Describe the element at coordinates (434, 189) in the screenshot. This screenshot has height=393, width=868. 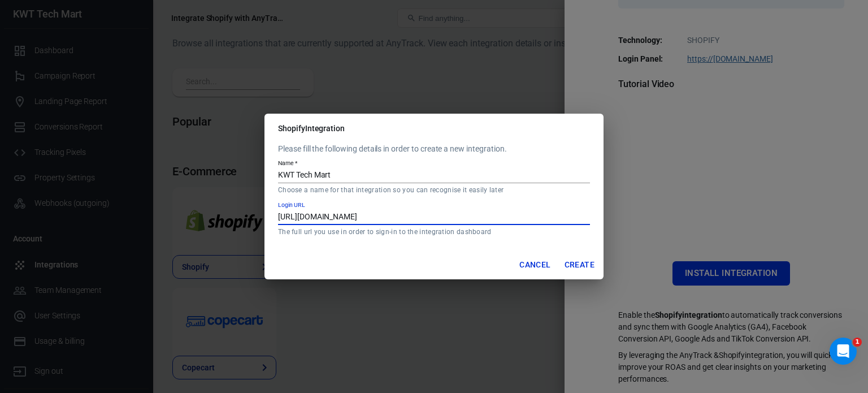
I see `p: Choose a name for that integration so you can recognise it easily later` at that location.